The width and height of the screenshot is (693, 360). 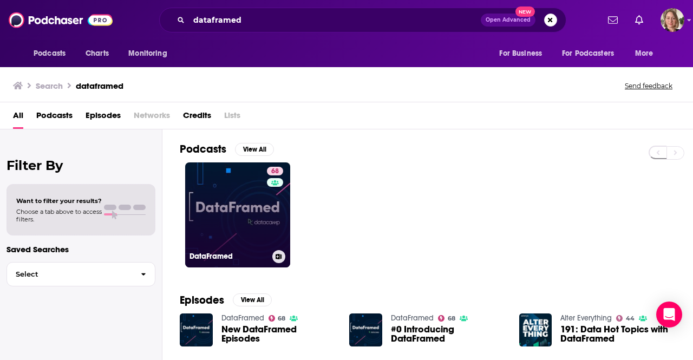 I want to click on img: 191: Data Hot Topics with DataFramed, so click(x=536, y=330).